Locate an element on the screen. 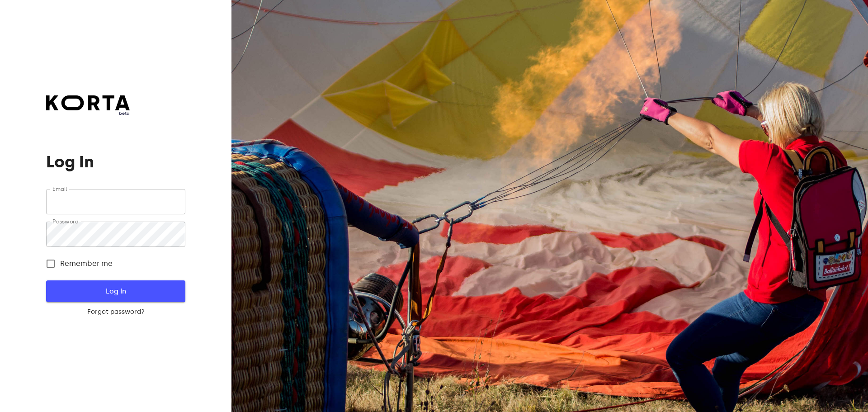 The width and height of the screenshot is (868, 412). span: Remember me is located at coordinates (86, 264).